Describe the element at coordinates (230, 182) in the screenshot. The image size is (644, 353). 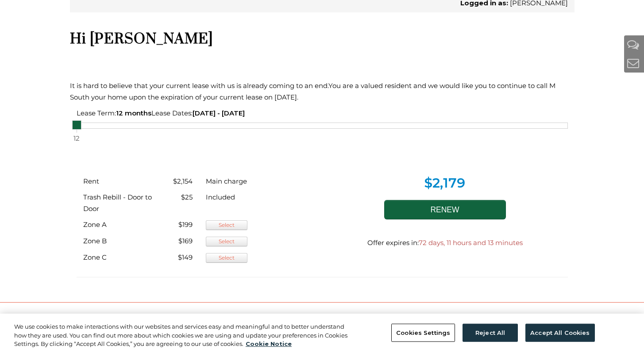
I see `div: Main charge` at that location.